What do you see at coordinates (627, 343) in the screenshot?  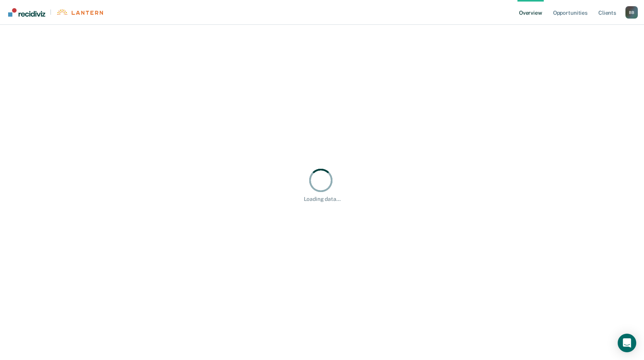 I see `div: Open Intercom Messenger` at bounding box center [627, 343].